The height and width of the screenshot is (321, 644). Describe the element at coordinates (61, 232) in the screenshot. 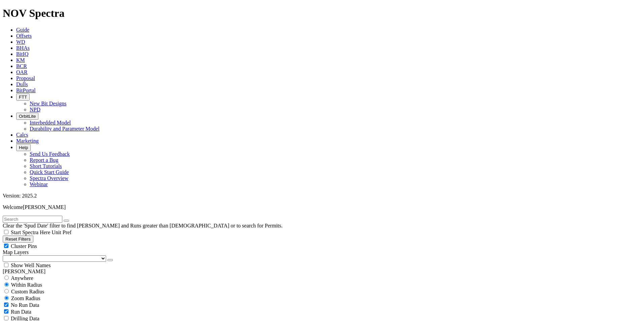

I see `span: Unit Pref` at that location.